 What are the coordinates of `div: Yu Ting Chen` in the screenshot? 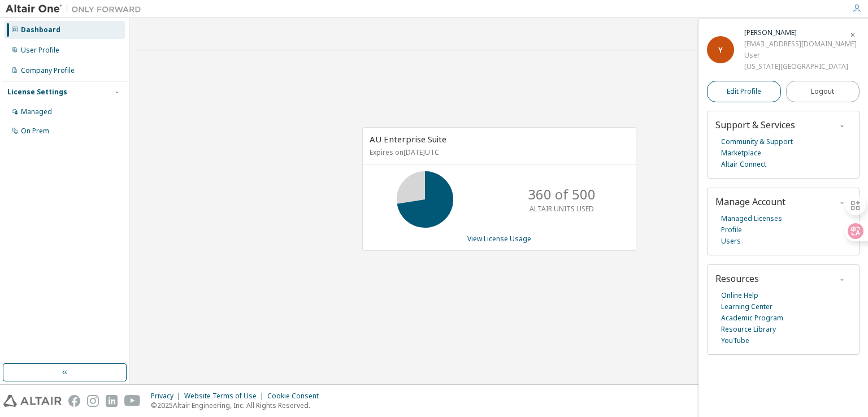 It's located at (801, 33).